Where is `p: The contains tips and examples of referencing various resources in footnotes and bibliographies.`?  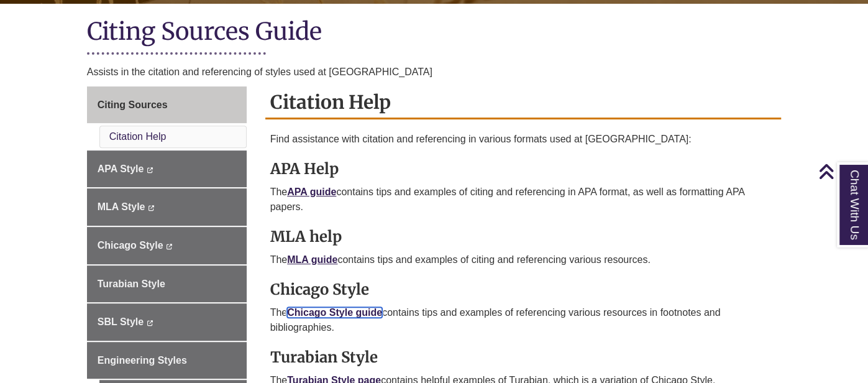
p: The contains tips and examples of referencing various resources in footnotes and bibliographies. is located at coordinates (523, 320).